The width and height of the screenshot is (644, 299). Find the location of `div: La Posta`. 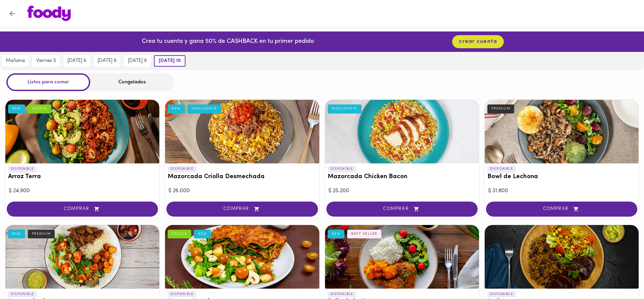

div: La Posta is located at coordinates (561, 257).